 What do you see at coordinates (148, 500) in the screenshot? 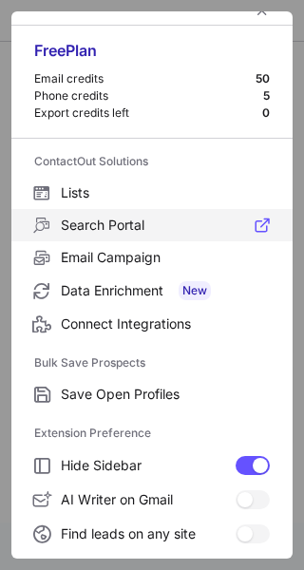
I see `span: AI Writer on Gmail` at bounding box center [148, 500].